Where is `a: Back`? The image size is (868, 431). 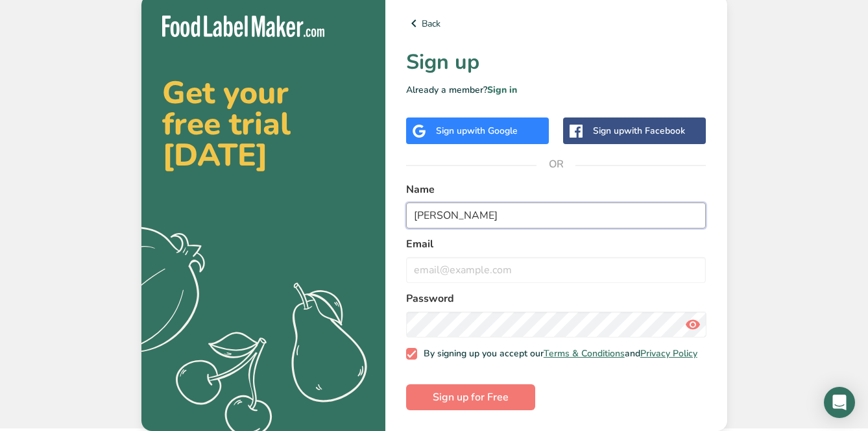 a: Back is located at coordinates (556, 23).